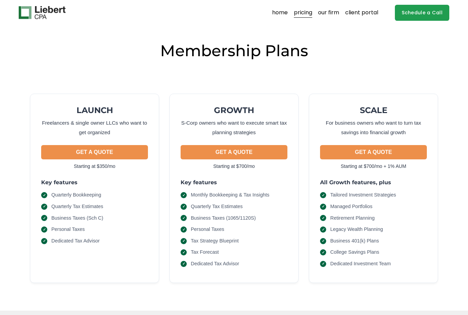  I want to click on p: Starting at $700/mo + 1% AUM, so click(374, 166).